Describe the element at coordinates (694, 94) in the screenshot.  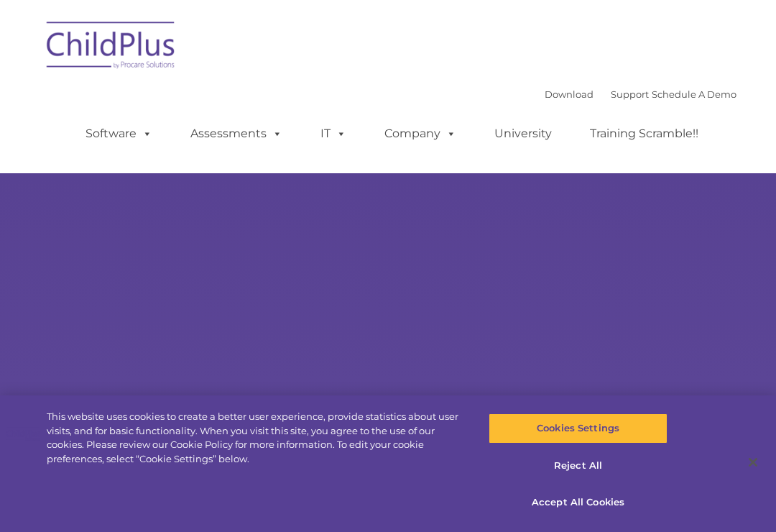
I see `a: Schedule A Demo` at that location.